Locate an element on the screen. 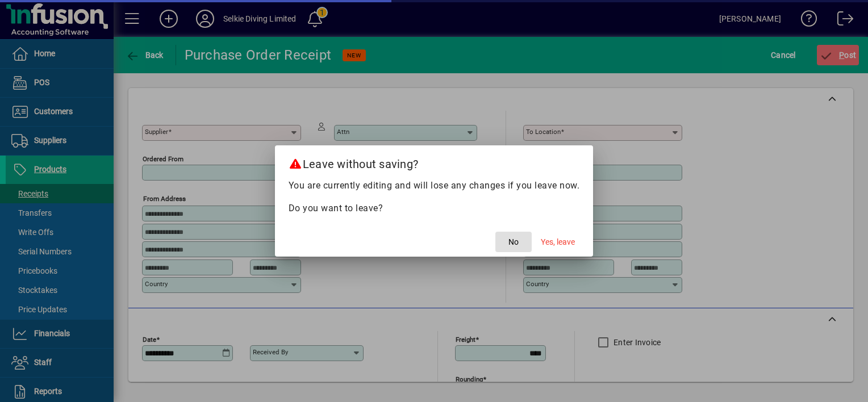  p: Do you want to leave? is located at coordinates (434, 208).